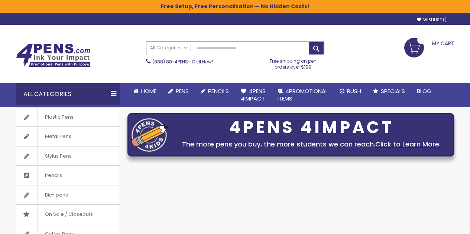 This screenshot has width=470, height=234. What do you see at coordinates (303, 95) in the screenshot?
I see `a: 4PROMOTIONALITEMS` at bounding box center [303, 95].